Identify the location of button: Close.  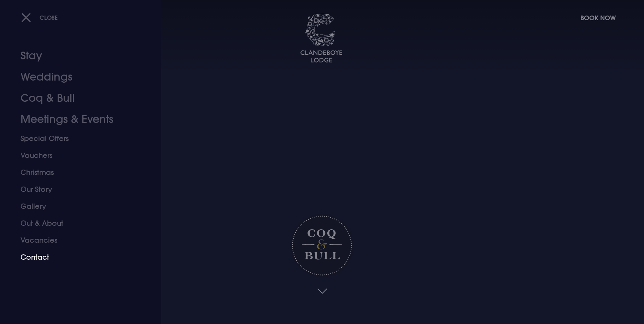
(40, 17).